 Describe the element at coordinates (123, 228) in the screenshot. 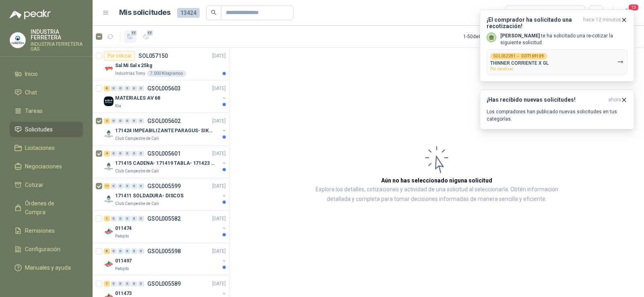

I see `p: 011474` at that location.